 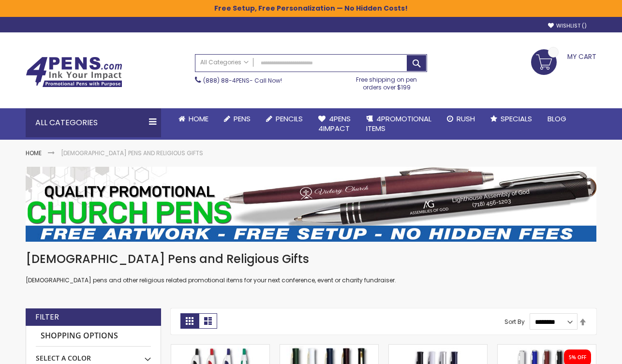 I want to click on a: Pencils, so click(x=284, y=119).